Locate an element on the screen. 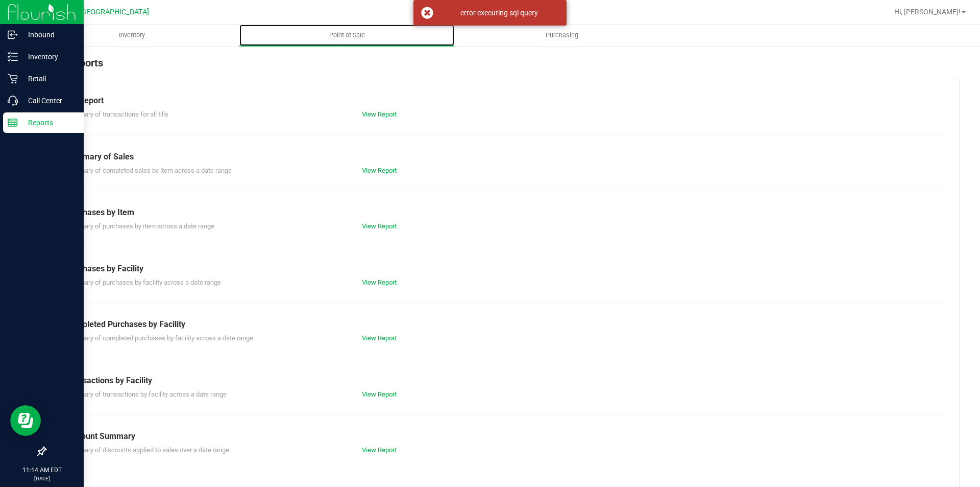  span: Summary of purchases by item across a date range is located at coordinates (140, 226).